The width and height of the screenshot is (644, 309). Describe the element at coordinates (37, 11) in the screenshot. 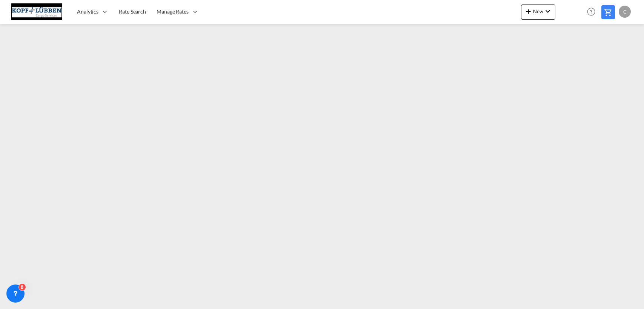

I see `img: 25cf3bb0aafc11ee9c4fdbd399af7748.JPG` at that location.